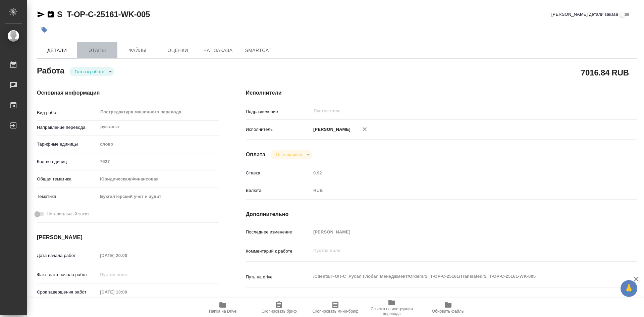 This screenshot has width=644, height=317. I want to click on span: Оценки, so click(178, 50).